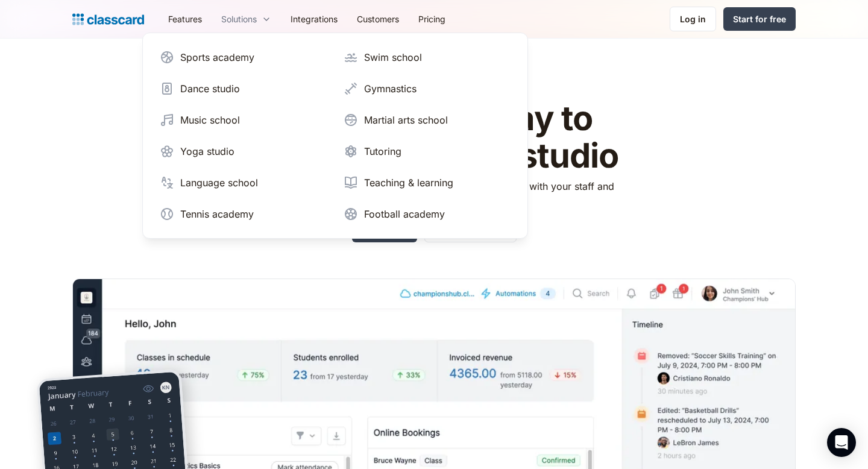  Describe the element at coordinates (210, 88) in the screenshot. I see `div: Dance studio` at that location.